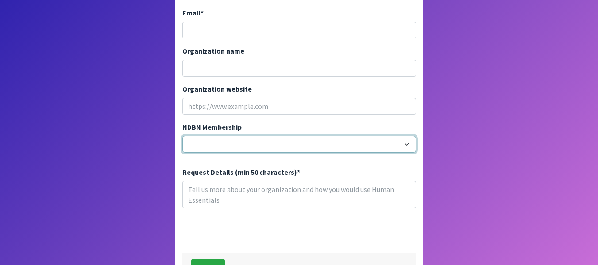 This screenshot has height=265, width=598. I want to click on label: Organization name, so click(213, 51).